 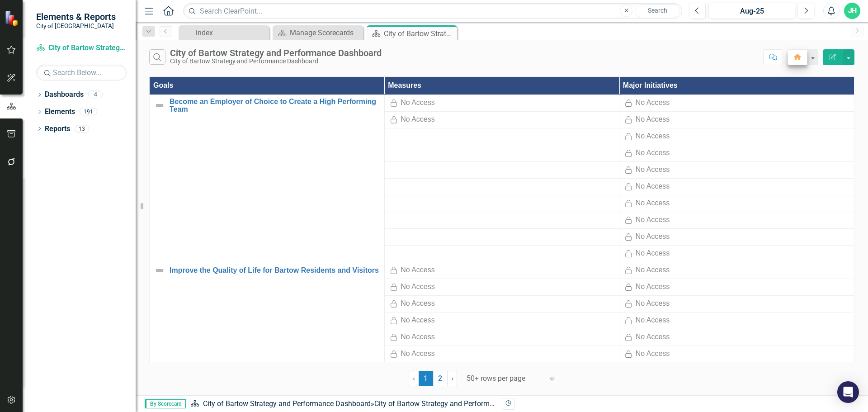 I want to click on button: Aug-25, so click(x=752, y=11).